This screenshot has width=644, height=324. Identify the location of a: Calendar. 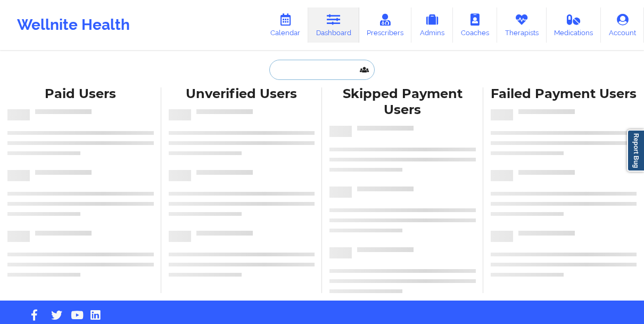
(286, 25).